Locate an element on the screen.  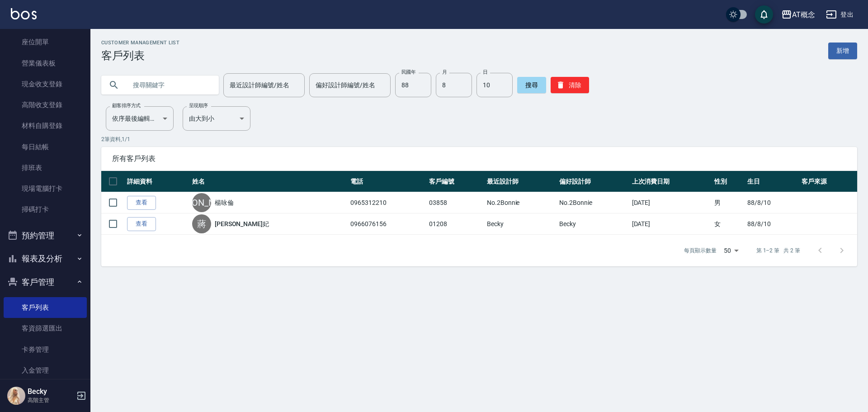
div: 50 is located at coordinates (731, 251).